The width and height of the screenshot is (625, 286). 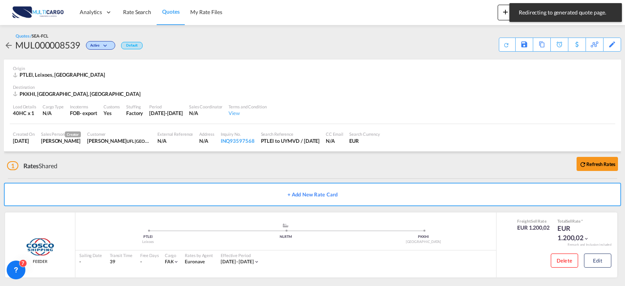 What do you see at coordinates (171, 11) in the screenshot?
I see `span: Quotes` at bounding box center [171, 11].